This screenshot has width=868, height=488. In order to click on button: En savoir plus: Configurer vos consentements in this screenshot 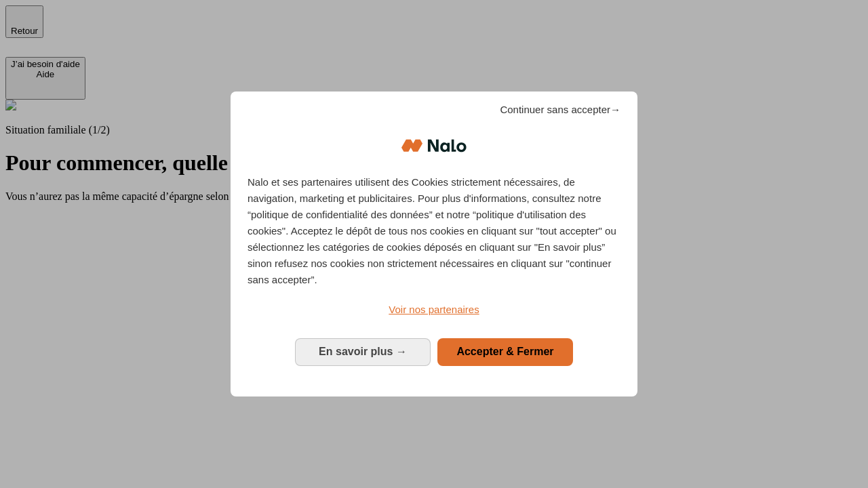, I will do `click(363, 352)`.